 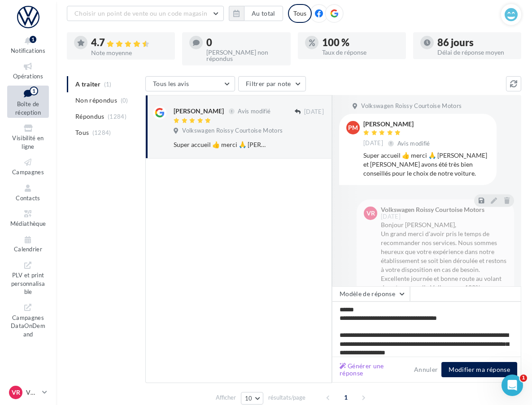 What do you see at coordinates (190, 84) in the screenshot?
I see `button: Tous les avis` at bounding box center [190, 84].